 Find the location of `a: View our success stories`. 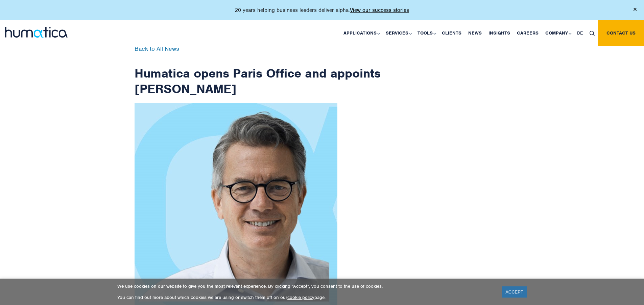

a: View our success stories is located at coordinates (379, 10).